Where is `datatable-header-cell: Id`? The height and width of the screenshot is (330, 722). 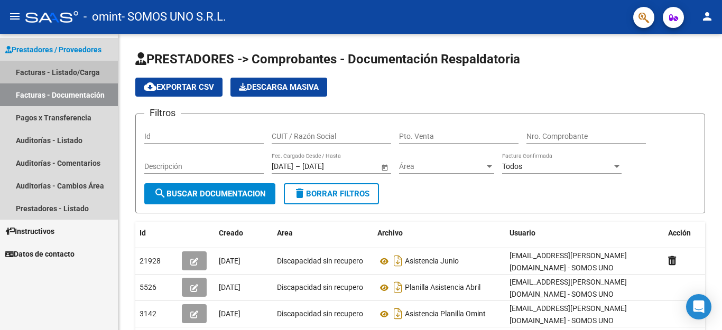 datatable-header-cell: Id is located at coordinates (156, 233).